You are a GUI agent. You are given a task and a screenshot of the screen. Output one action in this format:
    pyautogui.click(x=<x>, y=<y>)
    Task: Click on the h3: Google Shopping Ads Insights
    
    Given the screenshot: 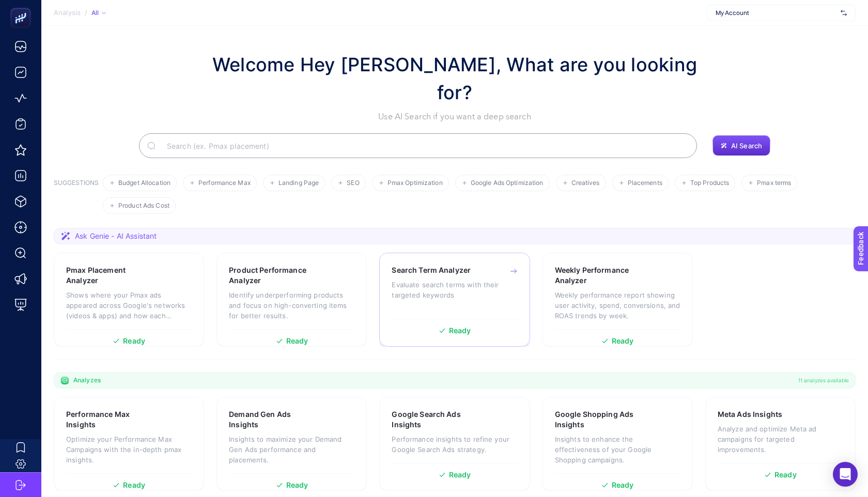 What is the action you would take?
    pyautogui.click(x=602, y=419)
    